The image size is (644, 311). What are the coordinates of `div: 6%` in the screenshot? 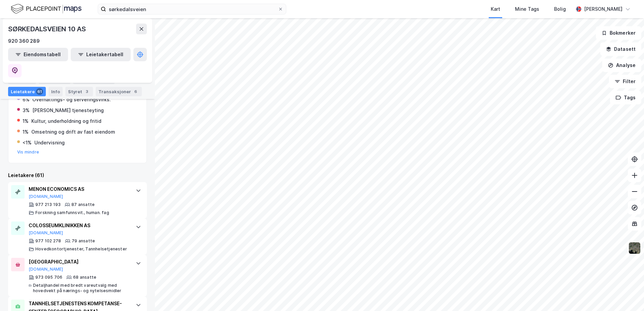 It's located at (26, 100).